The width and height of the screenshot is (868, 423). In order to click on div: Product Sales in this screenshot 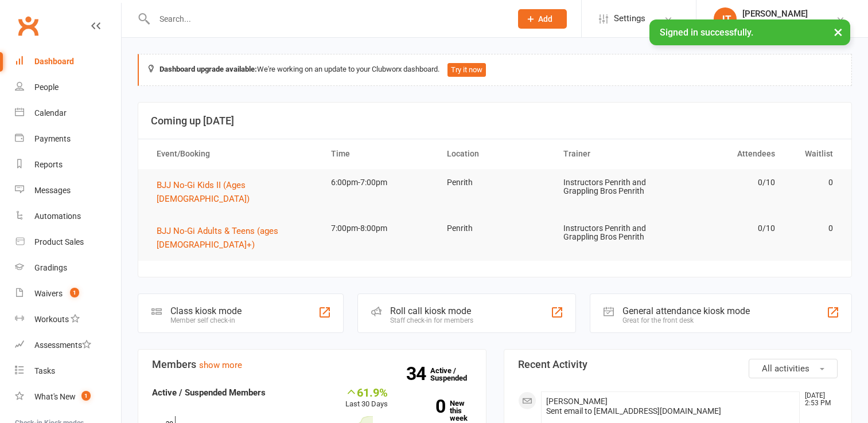, I will do `click(59, 242)`.